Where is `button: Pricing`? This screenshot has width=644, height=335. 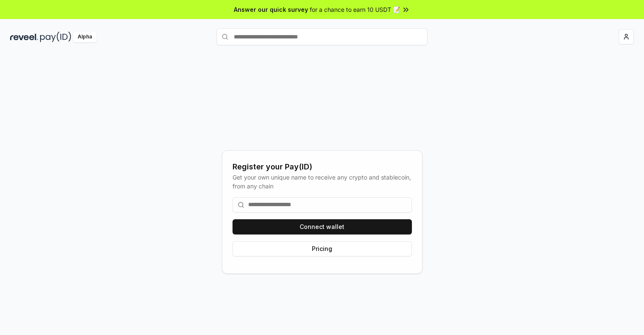
button: Pricing is located at coordinates (322, 249).